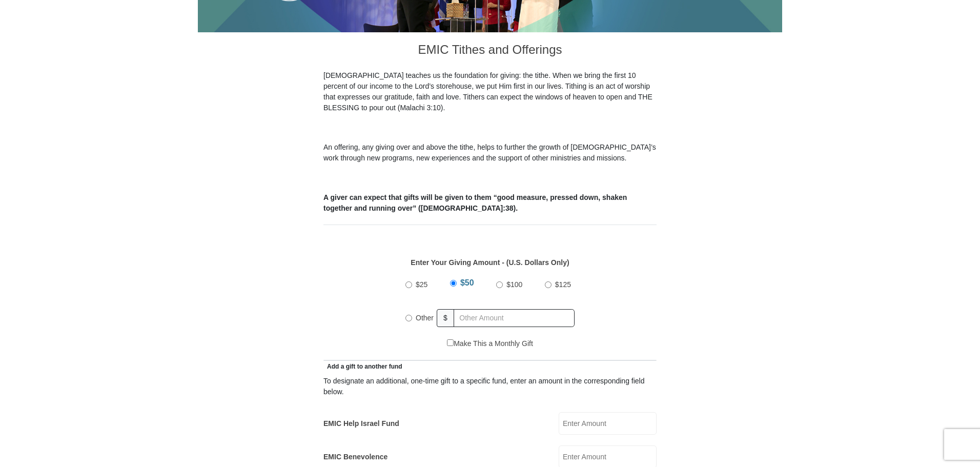 The image size is (980, 467). I want to click on span: Other, so click(424, 318).